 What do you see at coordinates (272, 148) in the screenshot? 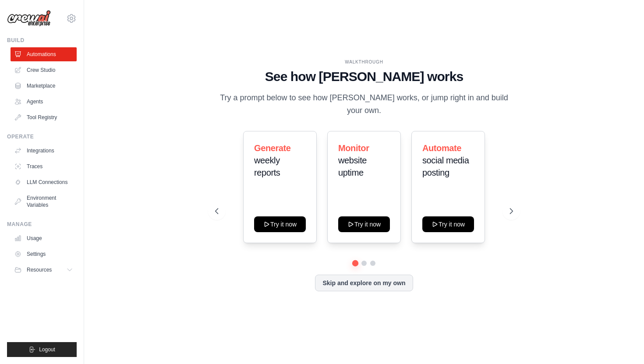
I see `span: Generate` at bounding box center [272, 148].